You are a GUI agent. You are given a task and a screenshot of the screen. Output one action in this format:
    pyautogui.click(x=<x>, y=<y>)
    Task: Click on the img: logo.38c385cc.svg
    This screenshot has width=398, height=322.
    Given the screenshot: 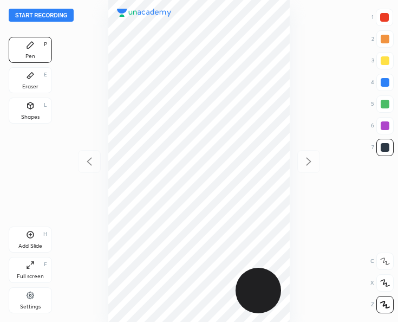 What is the action you would take?
    pyautogui.click(x=144, y=12)
    